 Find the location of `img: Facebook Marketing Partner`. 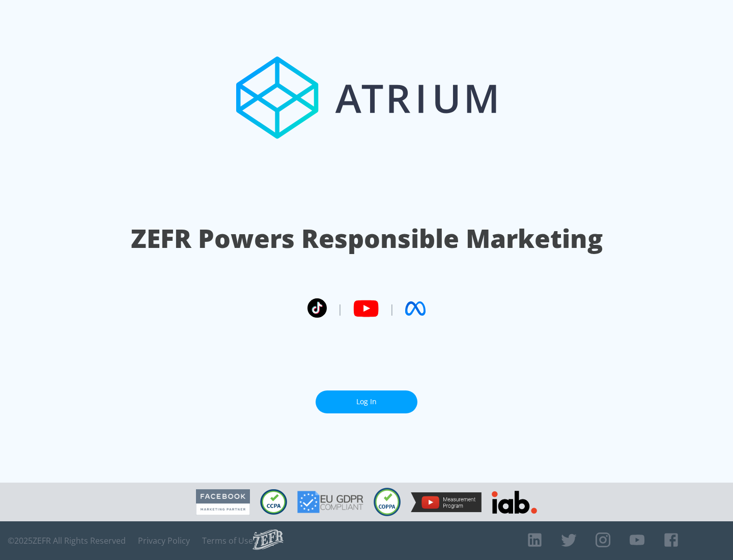

img: Facebook Marketing Partner is located at coordinates (223, 502).